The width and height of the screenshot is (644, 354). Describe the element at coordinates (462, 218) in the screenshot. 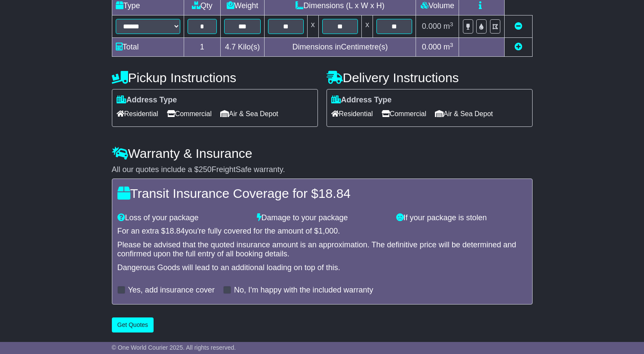

I see `div: If your package is stolen` at that location.